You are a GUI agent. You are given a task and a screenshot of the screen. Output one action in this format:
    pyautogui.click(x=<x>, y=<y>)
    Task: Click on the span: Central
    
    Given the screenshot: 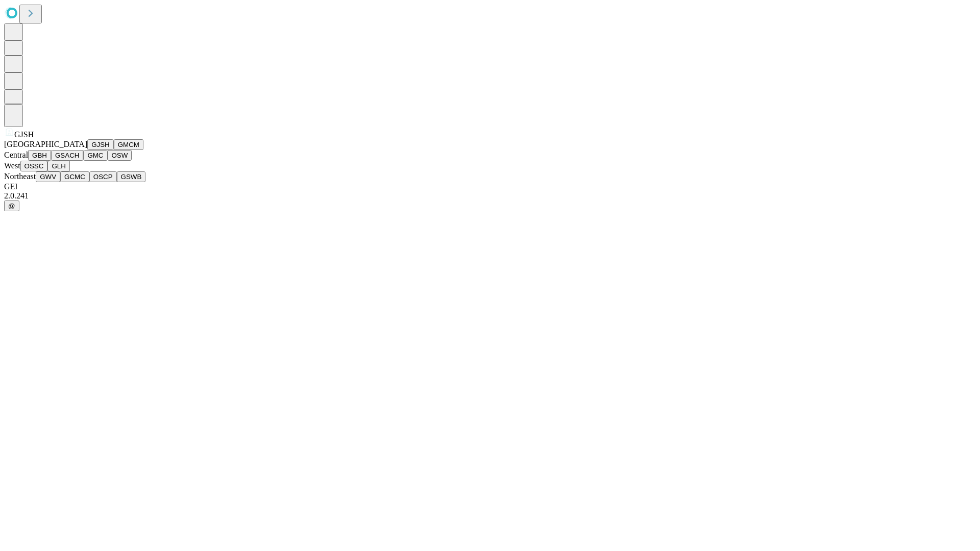 What is the action you would take?
    pyautogui.click(x=16, y=155)
    